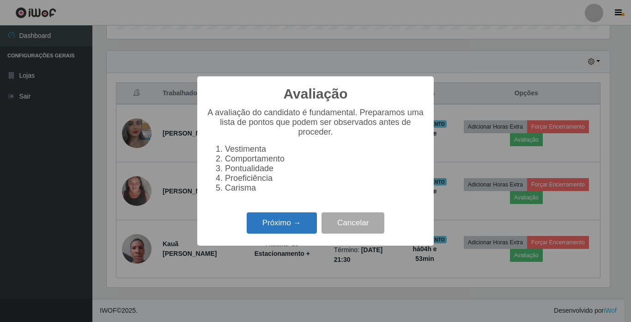  I want to click on p: A avaliação do candidato é fundamental. Preparamos uma lista de pontos que podem ser observados a..., so click(316, 122).